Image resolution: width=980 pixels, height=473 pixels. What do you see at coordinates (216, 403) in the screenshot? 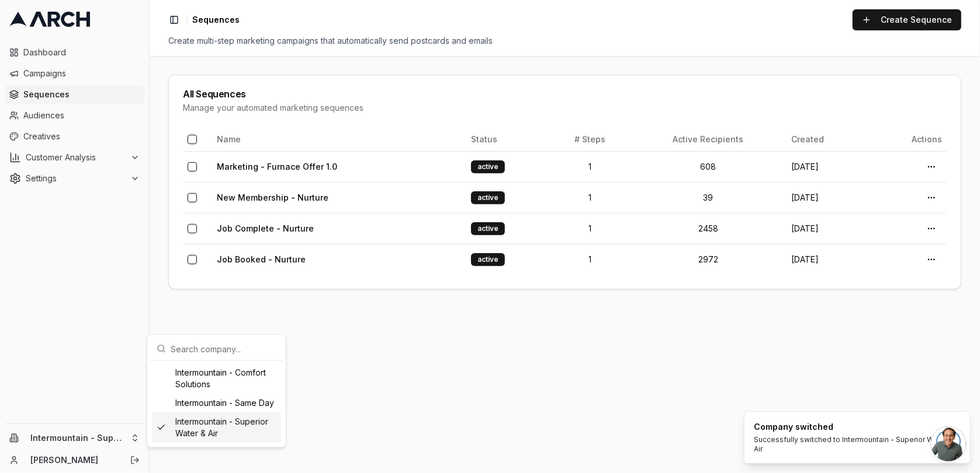
I see `div: Intermountain - Same Day` at bounding box center [216, 403].